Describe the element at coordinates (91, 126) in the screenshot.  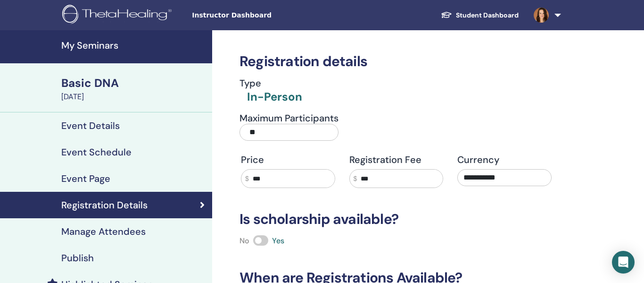
I see `h4: Event Details` at that location.